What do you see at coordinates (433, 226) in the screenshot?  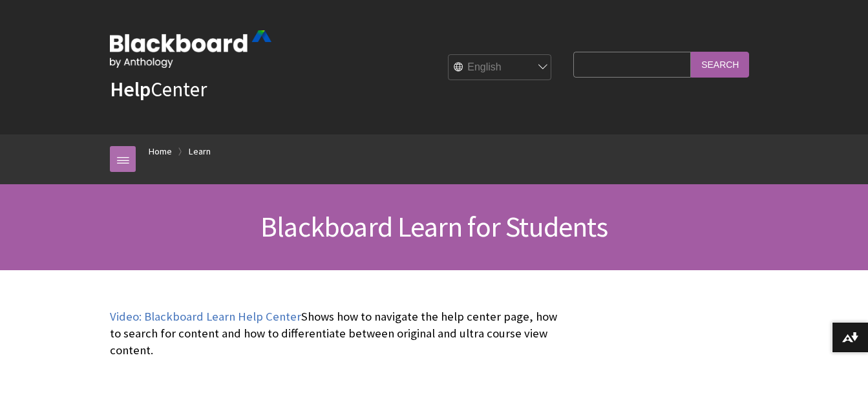 I see `span: Blackboard Learn for Students` at bounding box center [433, 226].